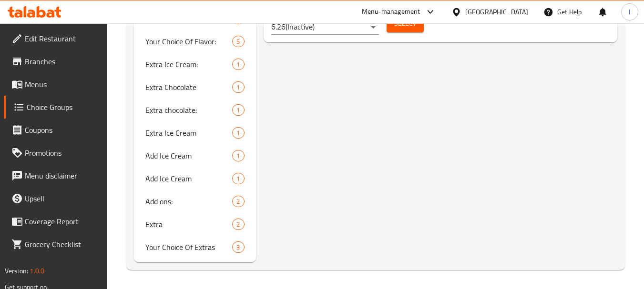 The image size is (644, 289). What do you see at coordinates (189, 247) in the screenshot?
I see `span: Your Choice Of Extras` at bounding box center [189, 247].